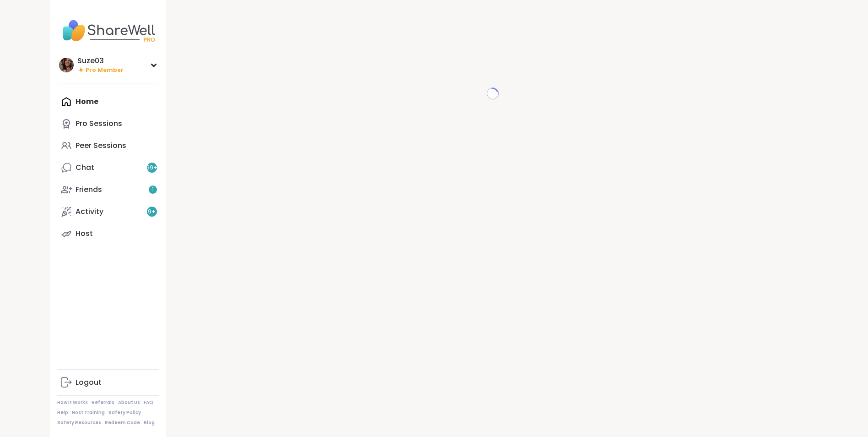 This screenshot has height=437, width=868. Describe the element at coordinates (125, 413) in the screenshot. I see `a: Safety Policy` at that location.